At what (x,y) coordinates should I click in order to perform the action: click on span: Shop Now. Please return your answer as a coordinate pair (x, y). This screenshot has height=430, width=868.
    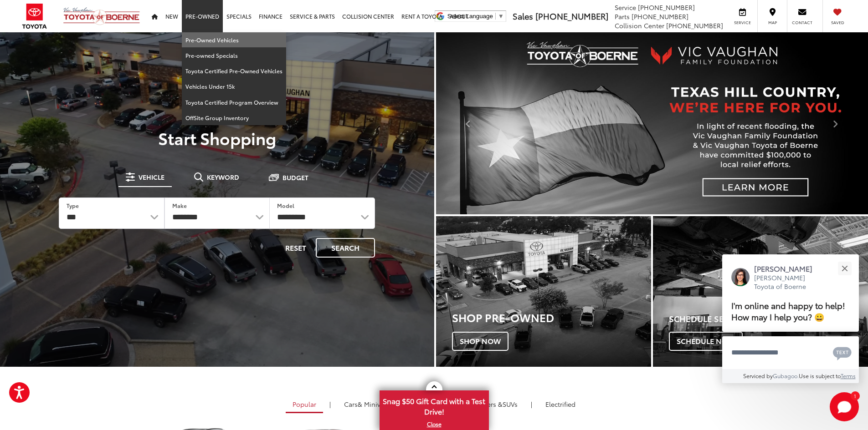
    Looking at the image, I should click on (480, 342).